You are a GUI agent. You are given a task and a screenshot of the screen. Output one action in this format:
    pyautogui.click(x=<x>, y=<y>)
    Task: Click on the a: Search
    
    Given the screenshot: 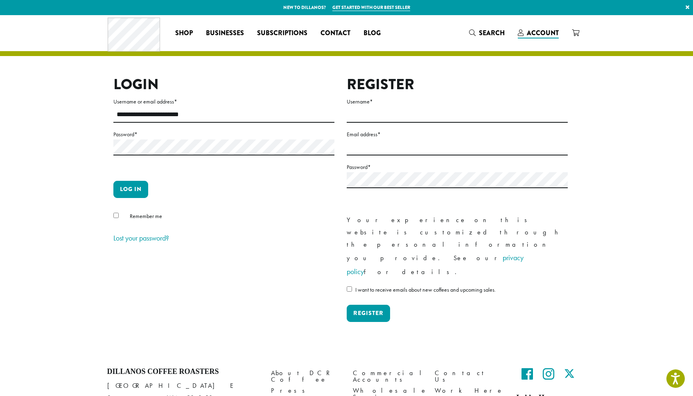 What is the action you would take?
    pyautogui.click(x=487, y=33)
    